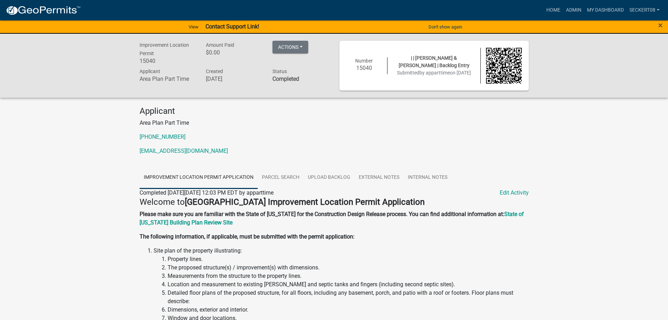 The height and width of the screenshot is (320, 668). What do you see at coordinates (334, 123) in the screenshot?
I see `p: Area Plan Part Time` at bounding box center [334, 123].